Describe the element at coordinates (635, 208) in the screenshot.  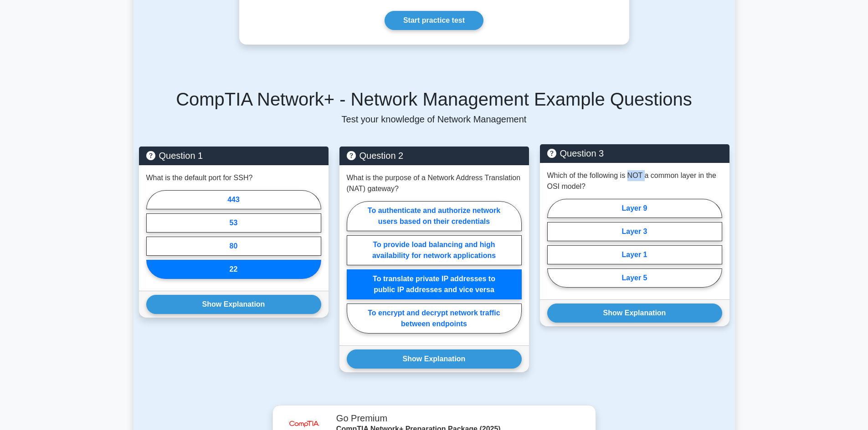
I see `label: Layer 9` at that location.